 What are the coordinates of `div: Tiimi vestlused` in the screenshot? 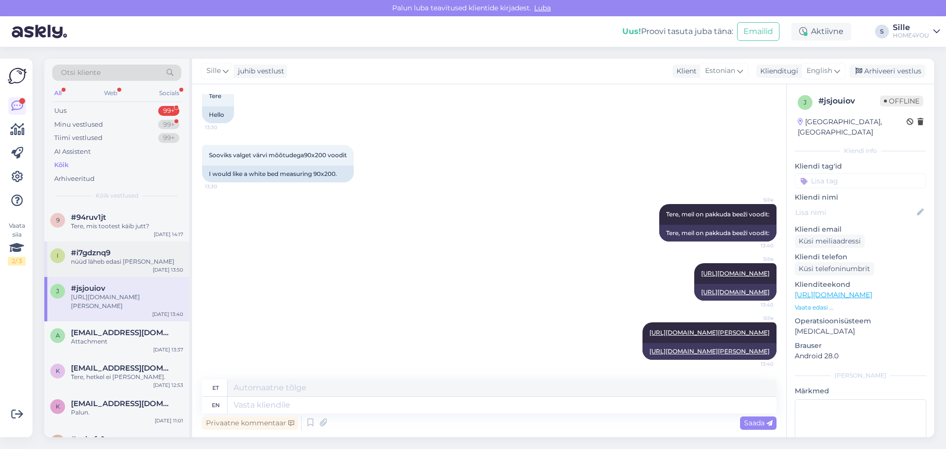 It's located at (78, 138).